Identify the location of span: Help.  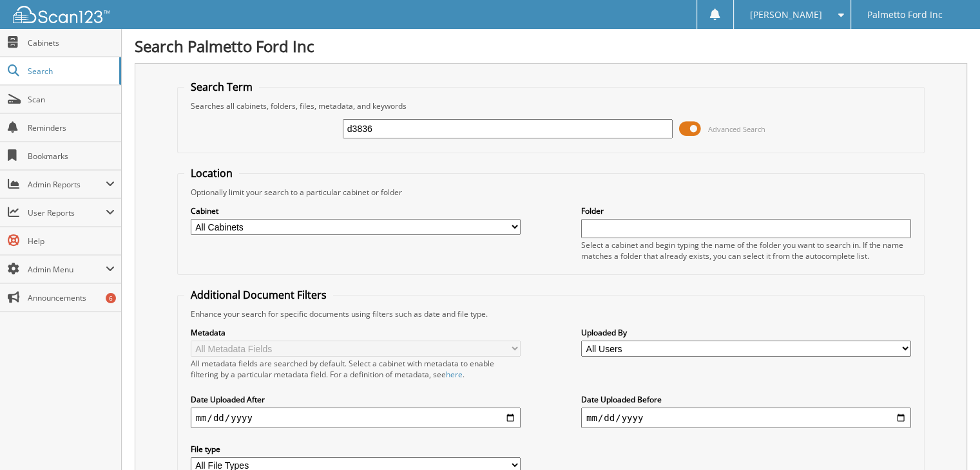
(71, 241).